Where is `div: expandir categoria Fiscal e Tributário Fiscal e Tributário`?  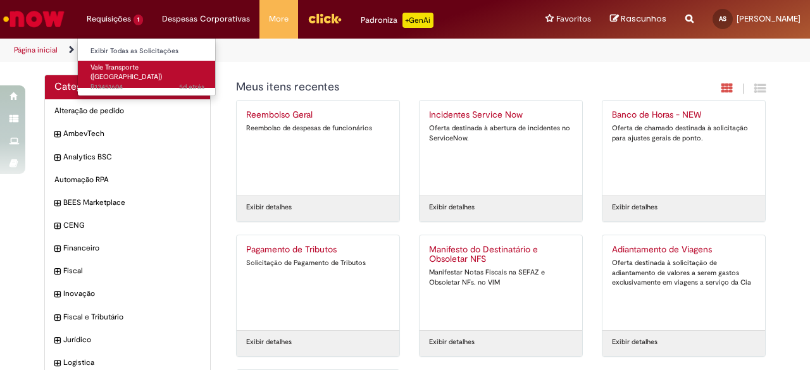
div: expandir categoria Fiscal e Tributário Fiscal e Tributário is located at coordinates (127, 317).